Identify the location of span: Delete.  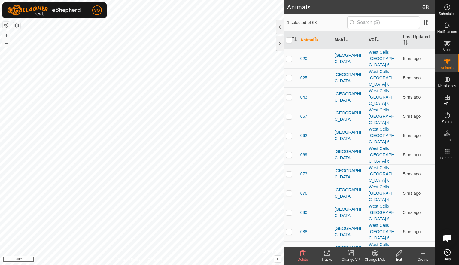
(303, 259).